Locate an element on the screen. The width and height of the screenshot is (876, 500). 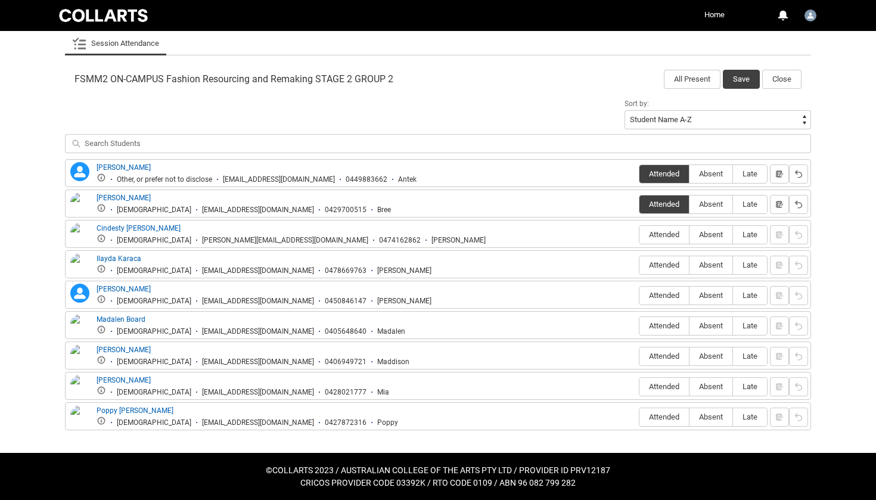
button: All Present is located at coordinates (692, 79).